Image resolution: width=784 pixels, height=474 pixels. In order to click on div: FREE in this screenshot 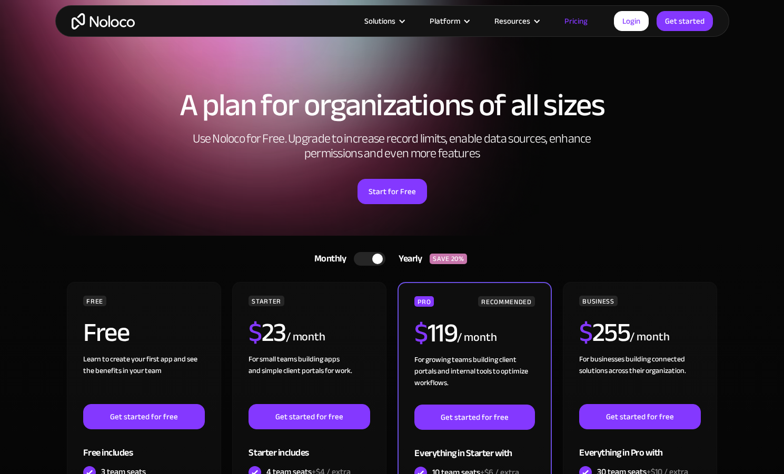, I will do `click(95, 301)`.